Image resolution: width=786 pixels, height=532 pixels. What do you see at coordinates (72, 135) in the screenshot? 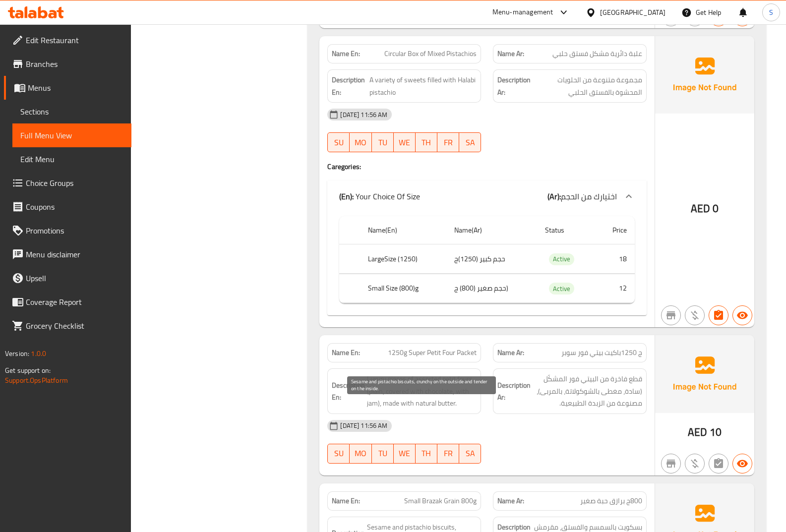
I see `a: Full Menu View` at bounding box center [72, 135].